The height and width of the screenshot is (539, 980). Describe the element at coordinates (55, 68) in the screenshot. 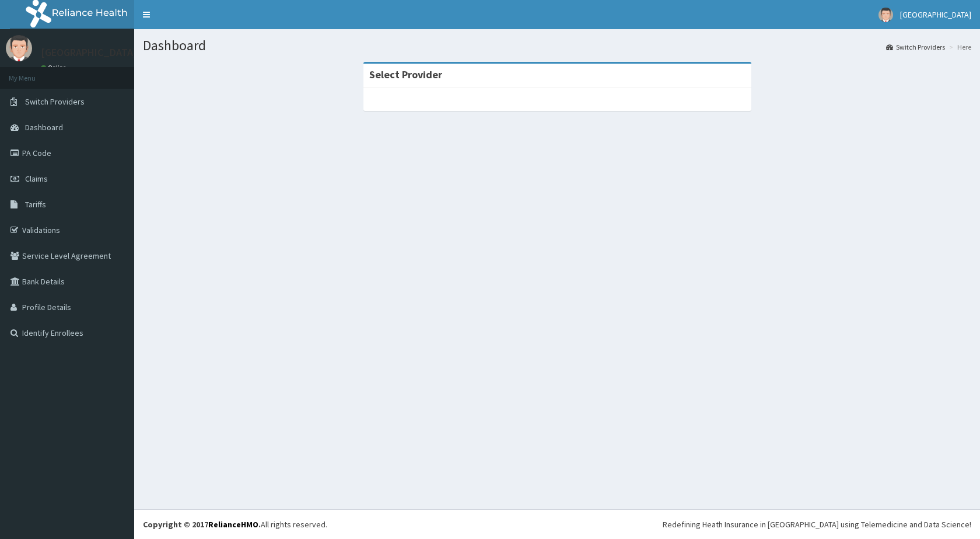

I see `a: Online` at that location.